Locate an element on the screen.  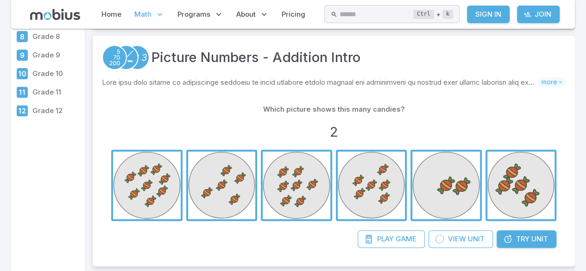
span: Game is located at coordinates (406, 239).